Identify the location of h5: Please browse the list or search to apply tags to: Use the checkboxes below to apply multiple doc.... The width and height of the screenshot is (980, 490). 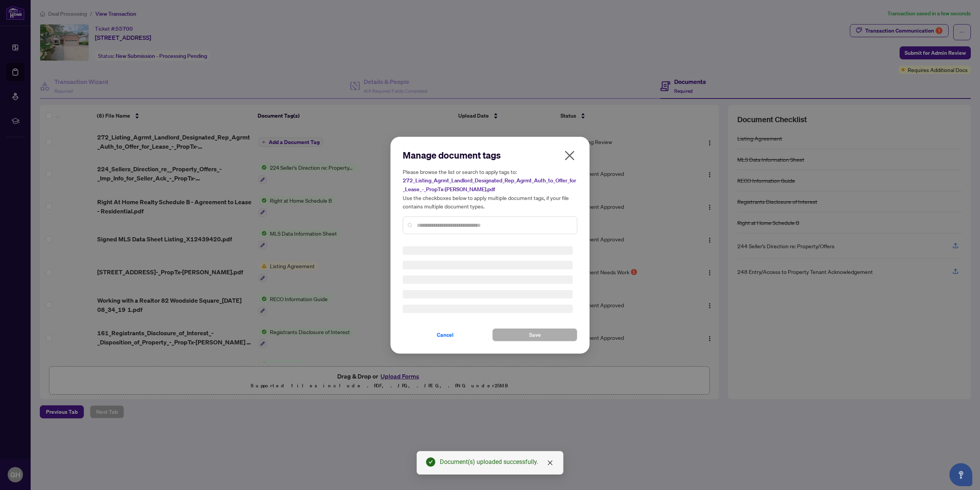
(490, 189).